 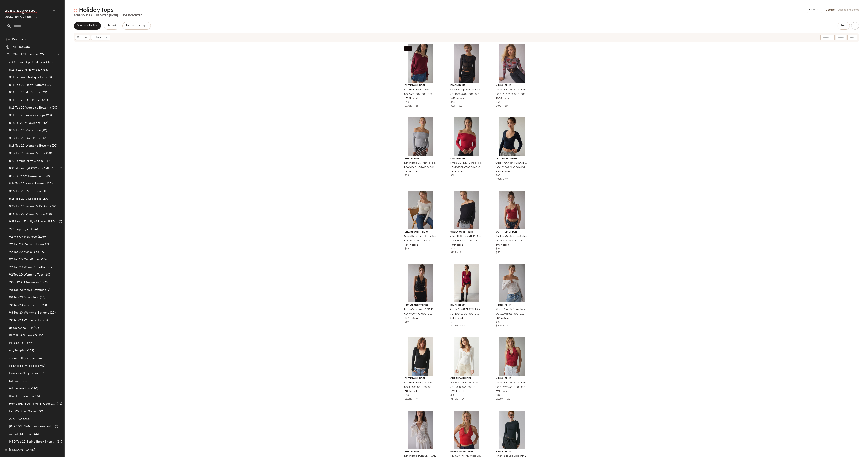 I want to click on span: (21), so click(x=45, y=138).